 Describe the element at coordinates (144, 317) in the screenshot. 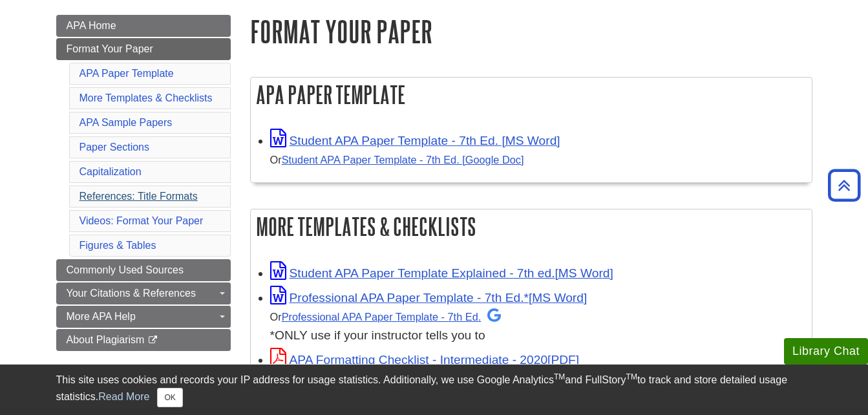

I see `a: More APA Help` at that location.